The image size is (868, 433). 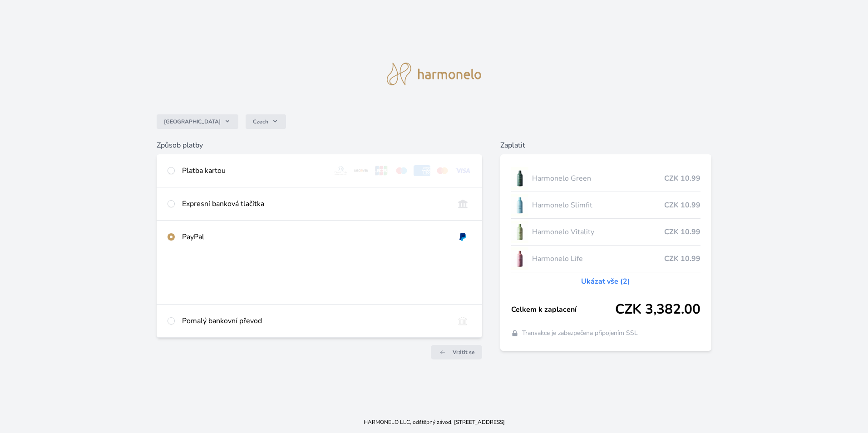 What do you see at coordinates (315, 321) in the screenshot?
I see `div: Pomalý bankovní převod` at bounding box center [315, 321].